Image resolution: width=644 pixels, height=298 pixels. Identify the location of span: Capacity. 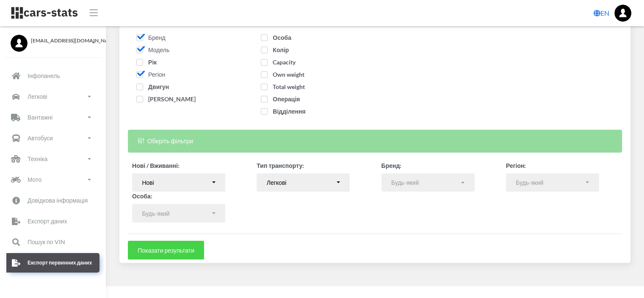
(278, 62).